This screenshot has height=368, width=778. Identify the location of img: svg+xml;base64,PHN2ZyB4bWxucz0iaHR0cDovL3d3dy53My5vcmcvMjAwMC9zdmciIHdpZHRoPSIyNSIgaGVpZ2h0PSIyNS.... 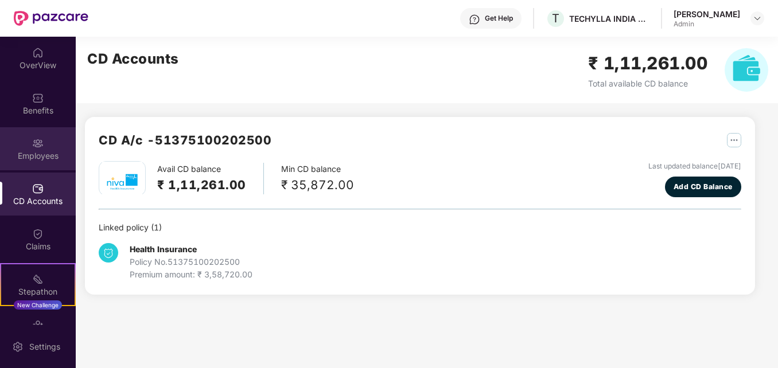
(734, 140).